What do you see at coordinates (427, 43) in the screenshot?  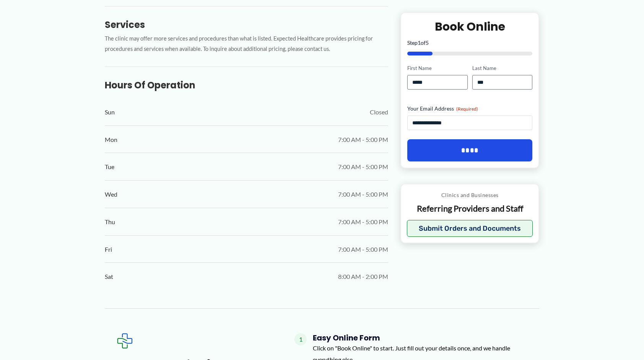 I see `span: 5` at bounding box center [427, 43].